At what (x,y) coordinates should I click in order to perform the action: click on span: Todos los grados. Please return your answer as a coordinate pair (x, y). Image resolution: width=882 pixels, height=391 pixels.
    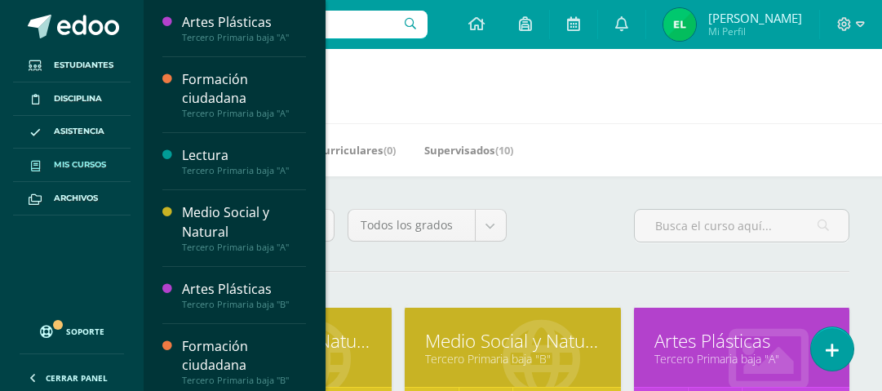
    Looking at the image, I should click on (411, 225).